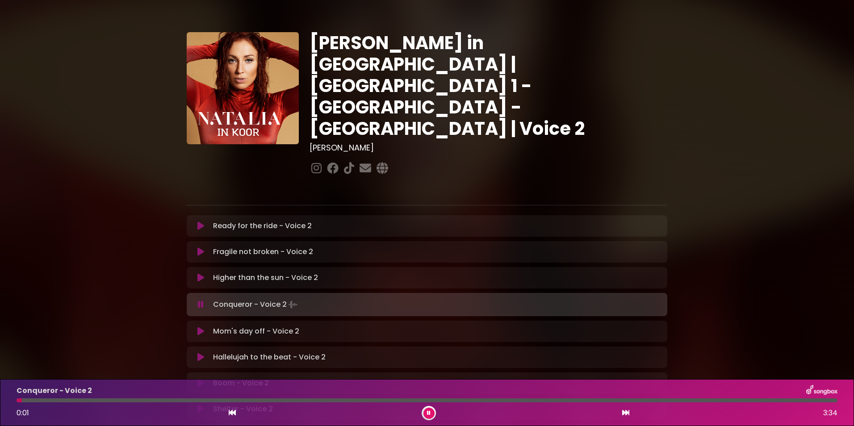 The height and width of the screenshot is (426, 854). What do you see at coordinates (243, 88) in the screenshot?
I see `img: YTVS25JmS9CLUqXqkEhs` at bounding box center [243, 88].